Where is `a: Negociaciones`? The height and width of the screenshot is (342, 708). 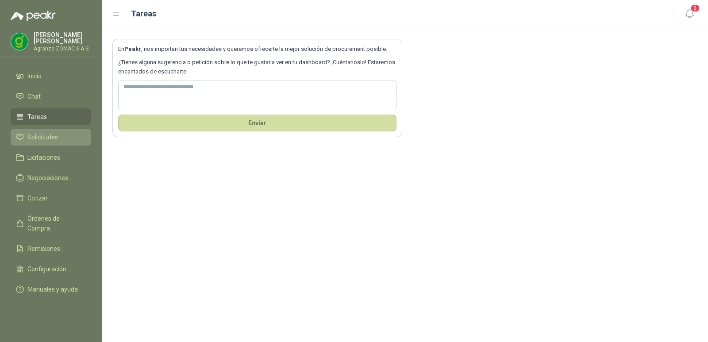 a: Negociaciones is located at coordinates (51, 178).